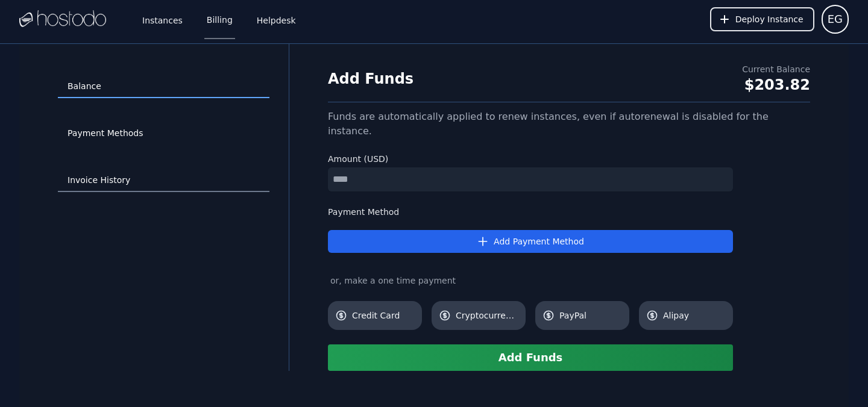 The height and width of the screenshot is (407, 868). What do you see at coordinates (63, 19) in the screenshot?
I see `img: Logo` at bounding box center [63, 19].